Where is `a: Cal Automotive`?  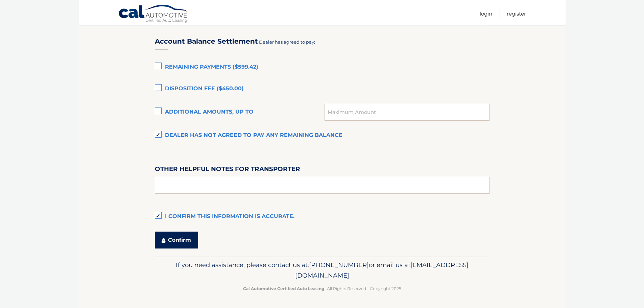 a: Cal Automotive is located at coordinates (154, 14).